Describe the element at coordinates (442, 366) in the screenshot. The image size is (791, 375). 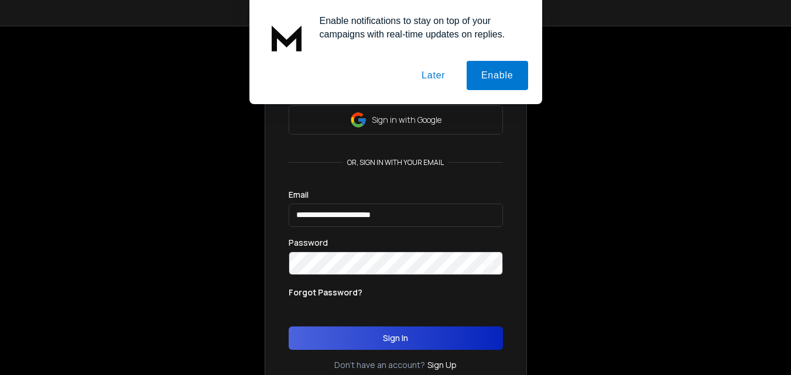
I see `a: Sign Up` at that location.